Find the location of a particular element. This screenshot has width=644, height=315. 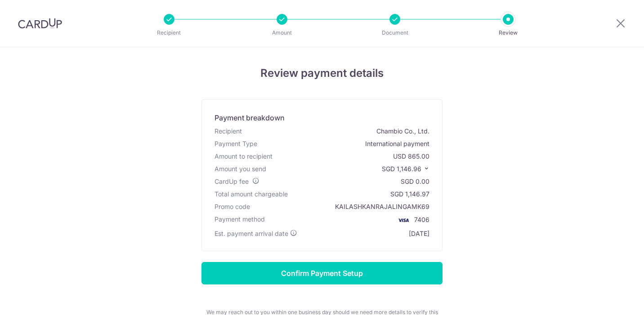

span: Total amount chargeable is located at coordinates (251, 194).